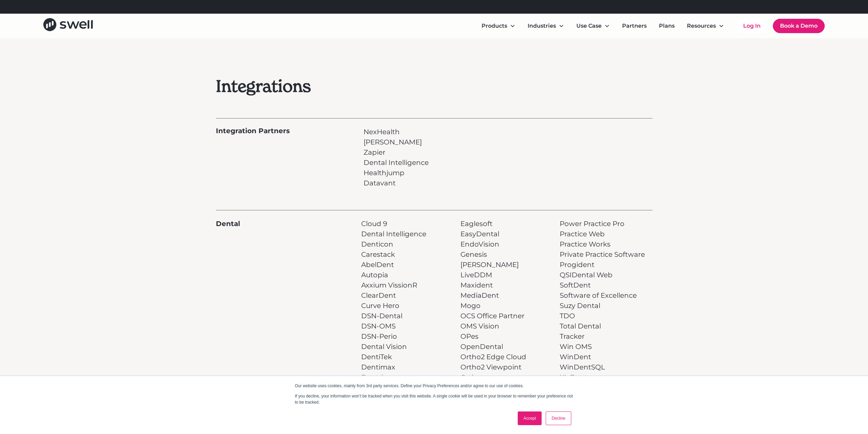 Image resolution: width=868 pixels, height=434 pixels. What do you see at coordinates (347, 86) in the screenshot?
I see `h2: Integrations` at bounding box center [347, 86].